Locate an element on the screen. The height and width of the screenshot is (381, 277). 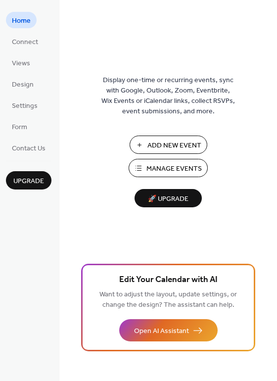
span: 🚀 Upgrade is located at coordinates (168, 199).